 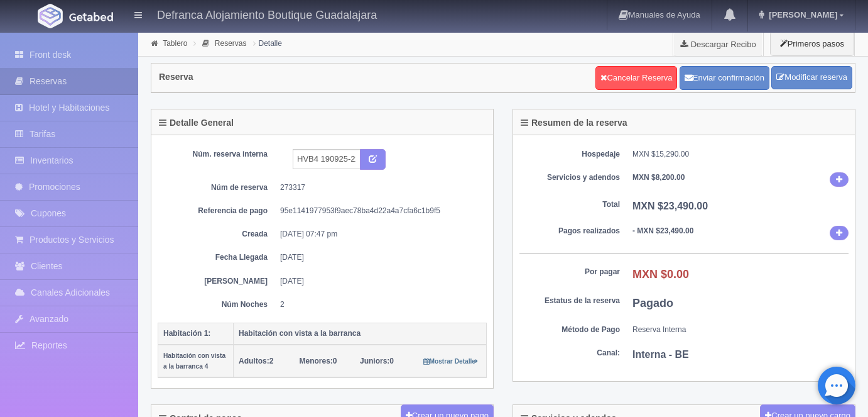 What do you see at coordinates (574, 122) in the screenshot?
I see `h4: Resumen de la reserva` at bounding box center [574, 122].